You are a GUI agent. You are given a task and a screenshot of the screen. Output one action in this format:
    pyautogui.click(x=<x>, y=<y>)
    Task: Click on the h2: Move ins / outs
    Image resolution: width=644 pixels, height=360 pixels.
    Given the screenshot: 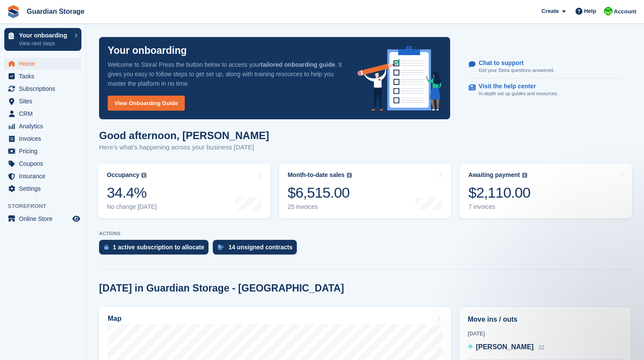 What is the action you would take?
    pyautogui.click(x=546, y=320)
    